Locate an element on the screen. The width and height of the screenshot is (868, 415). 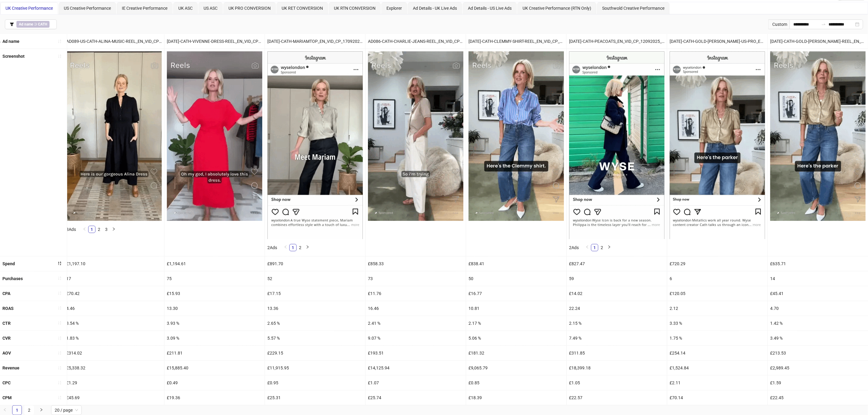
b: CPC is located at coordinates (6, 383).